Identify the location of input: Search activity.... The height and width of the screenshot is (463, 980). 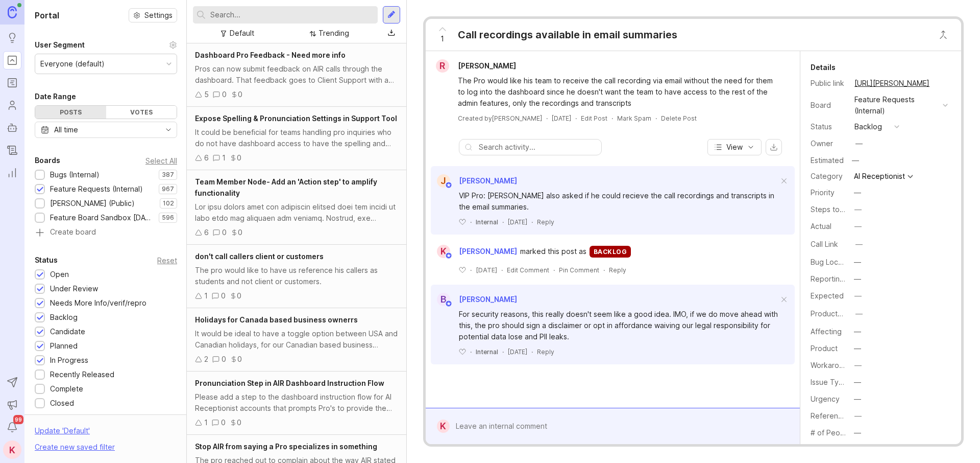
(537, 147).